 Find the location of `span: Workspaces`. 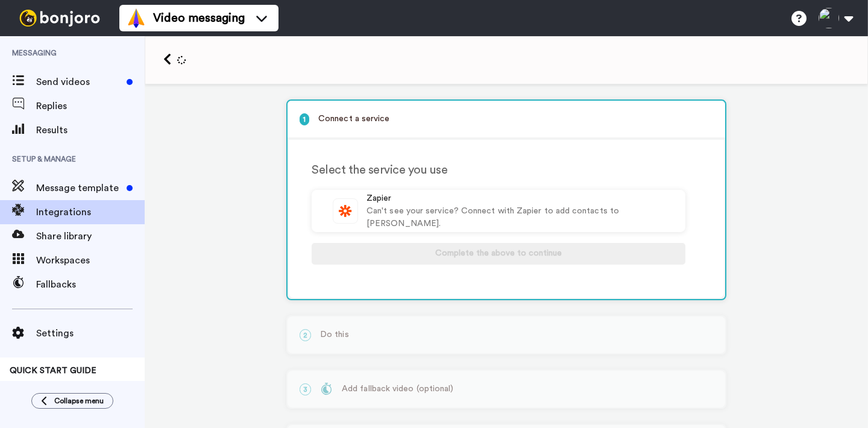

span: Workspaces is located at coordinates (90, 261).